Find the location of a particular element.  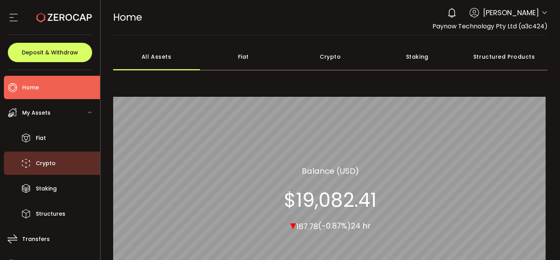

span: Structures is located at coordinates (51, 214).